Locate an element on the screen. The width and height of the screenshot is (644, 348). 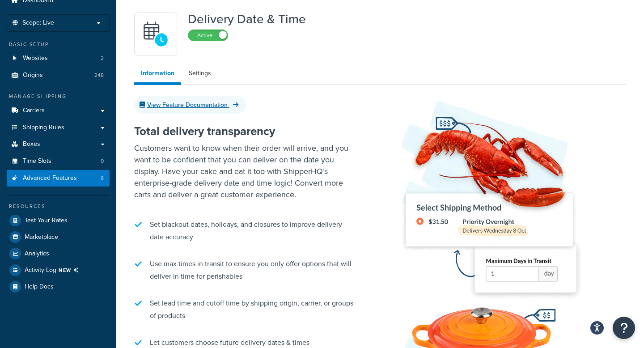
li: Help Docs is located at coordinates (58, 287).